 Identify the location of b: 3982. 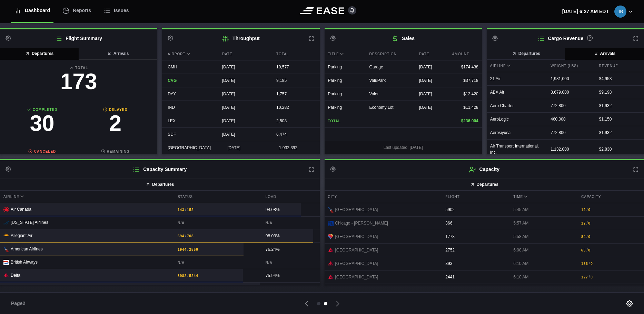
(182, 276).